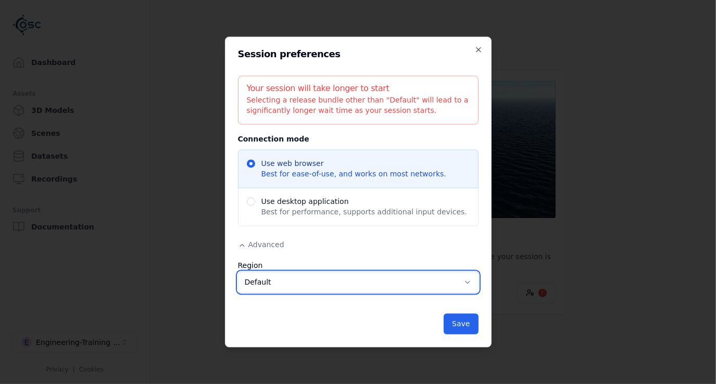 The width and height of the screenshot is (716, 384). What do you see at coordinates (358, 106) in the screenshot?
I see `div: Selecting a release bundle other than "Default" will lead to a significantly longer wait time as ...` at bounding box center [358, 106].